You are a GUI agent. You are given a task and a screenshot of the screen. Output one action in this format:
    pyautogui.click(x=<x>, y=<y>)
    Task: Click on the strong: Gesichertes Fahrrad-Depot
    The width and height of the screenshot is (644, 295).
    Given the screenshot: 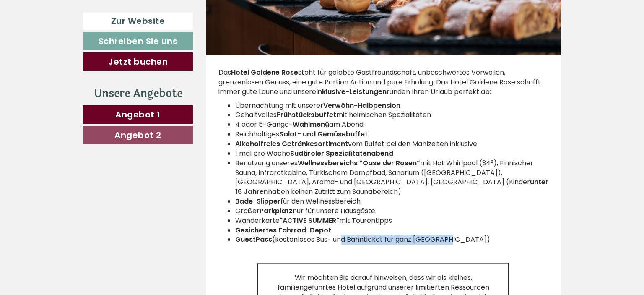 What is the action you would take?
    pyautogui.click(x=283, y=230)
    